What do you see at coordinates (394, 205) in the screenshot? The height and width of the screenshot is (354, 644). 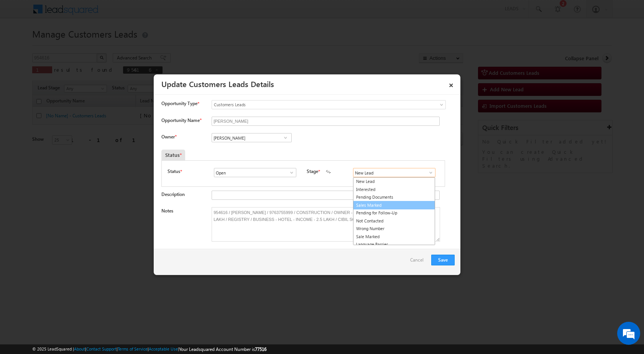 I see `a: Sales Marked` at bounding box center [394, 205].